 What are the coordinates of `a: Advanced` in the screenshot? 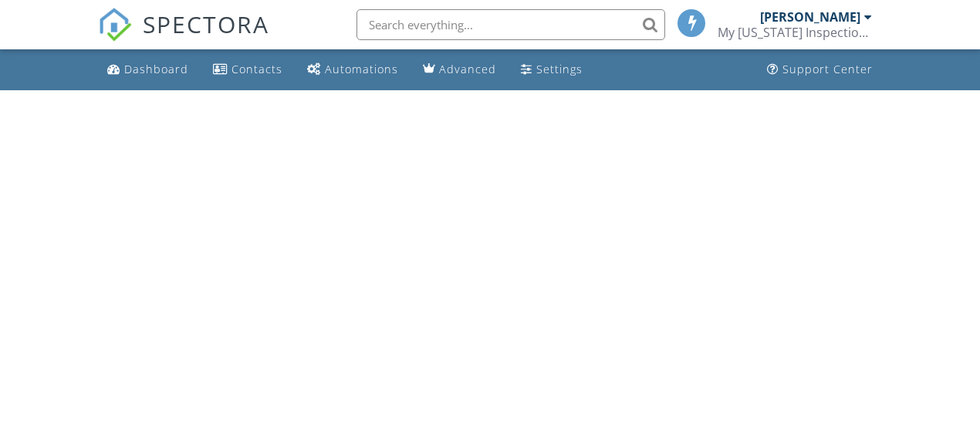 It's located at (459, 69).